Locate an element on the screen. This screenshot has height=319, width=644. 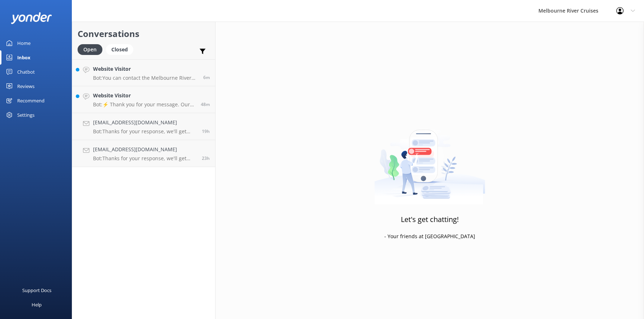
div: Closed is located at coordinates (120, 49).